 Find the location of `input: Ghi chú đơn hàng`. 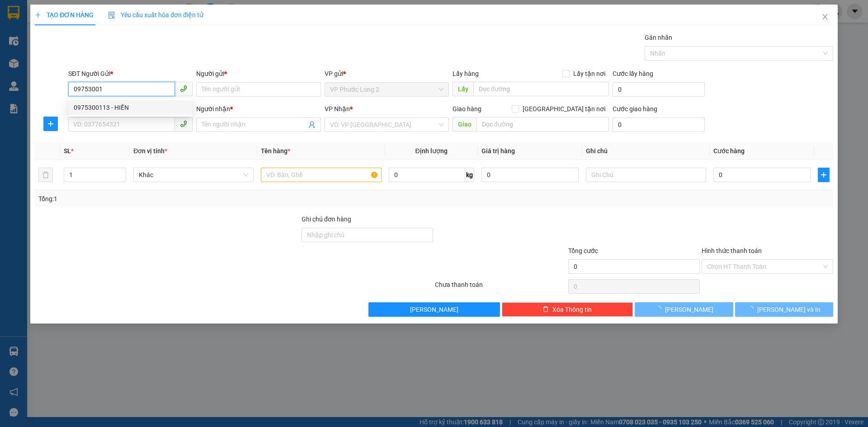

input: Ghi chú đơn hàng is located at coordinates (367, 235).